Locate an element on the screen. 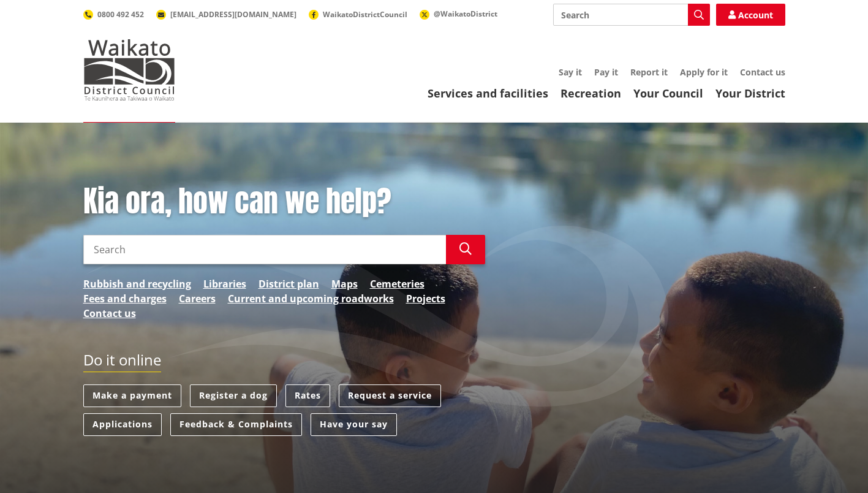 This screenshot has height=493, width=868. a: Services and facilities is located at coordinates (488, 93).